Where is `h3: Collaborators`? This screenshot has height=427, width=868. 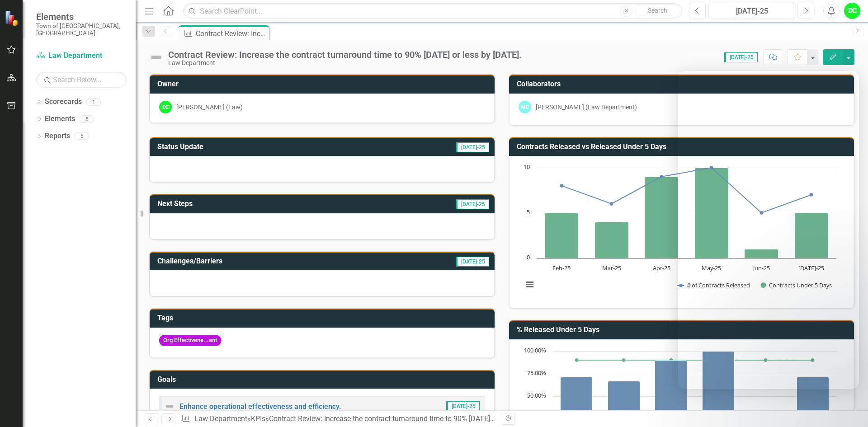 h3: Collaborators is located at coordinates (683, 84).